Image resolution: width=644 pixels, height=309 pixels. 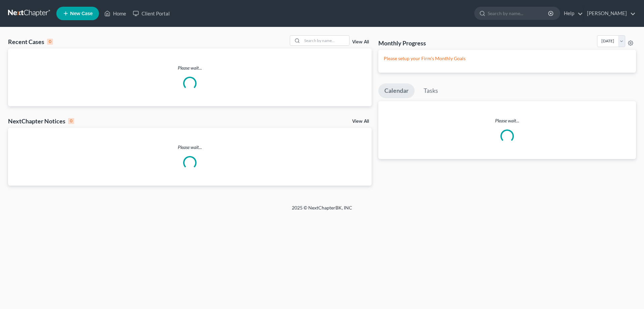 I want to click on div: Recent Cases, so click(x=31, y=42).